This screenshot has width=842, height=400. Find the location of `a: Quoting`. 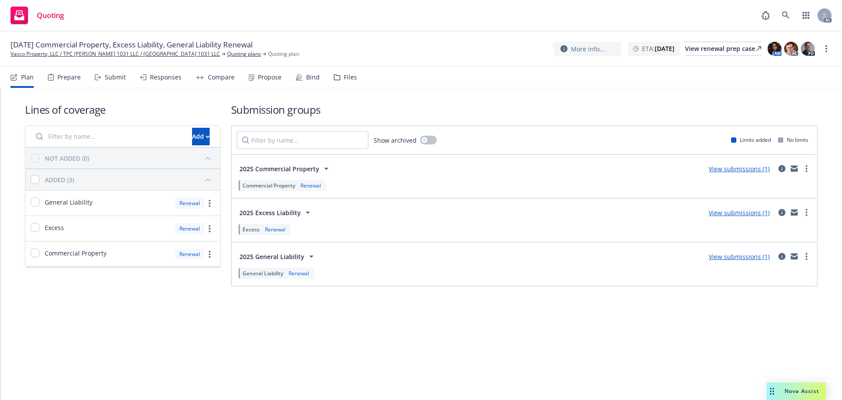

a: Quoting is located at coordinates (37, 15).